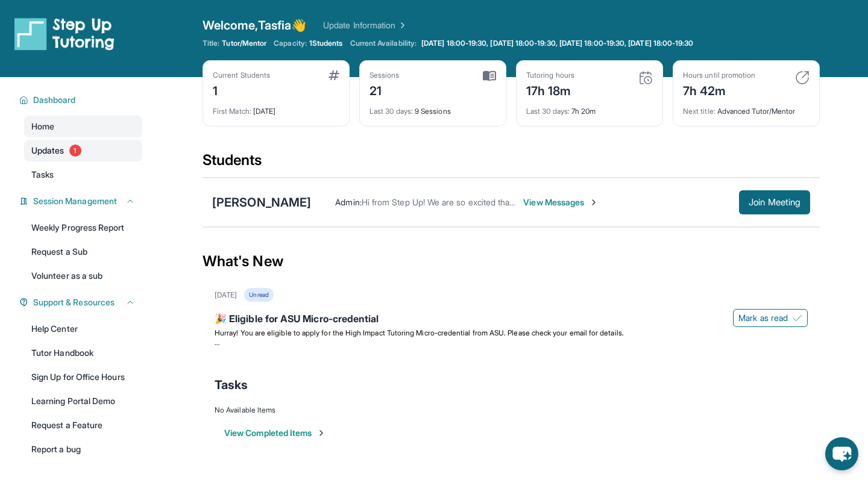 The height and width of the screenshot is (480, 868). What do you see at coordinates (719, 90) in the screenshot?
I see `div: 7h 42m` at bounding box center [719, 90].